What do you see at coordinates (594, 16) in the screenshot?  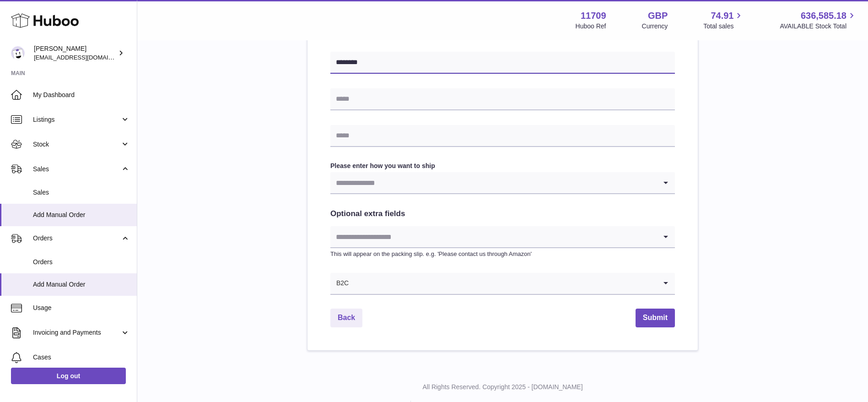 I see `strong: 11709` at bounding box center [594, 16].